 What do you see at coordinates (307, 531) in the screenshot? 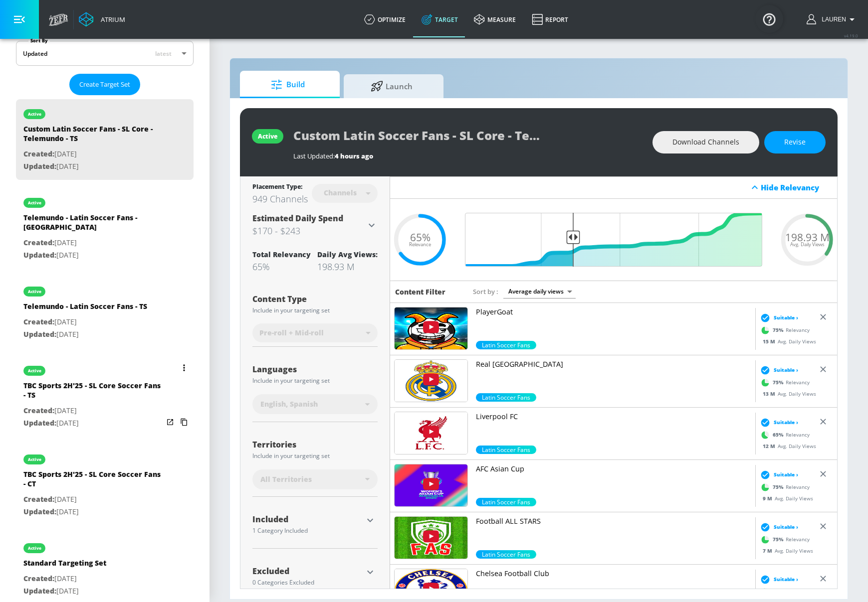
I see `div: 1 Category Included` at bounding box center [307, 531].